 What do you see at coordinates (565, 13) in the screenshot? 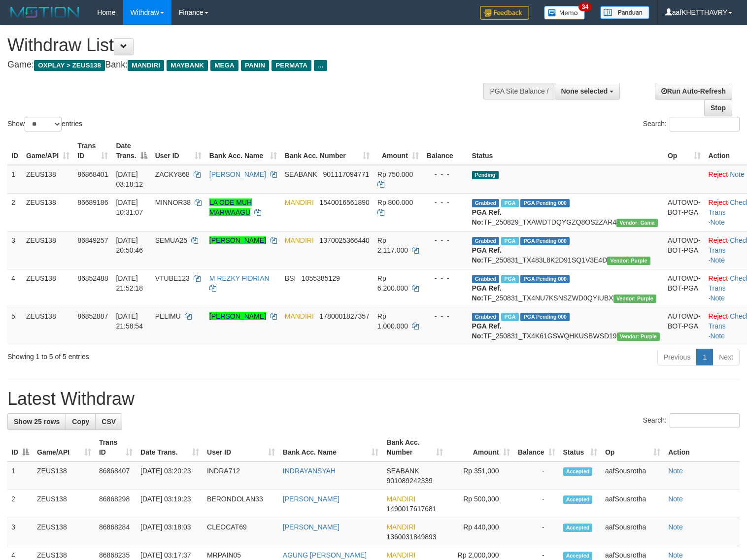
I see `img: Button%20Memo.svg` at bounding box center [565, 13].